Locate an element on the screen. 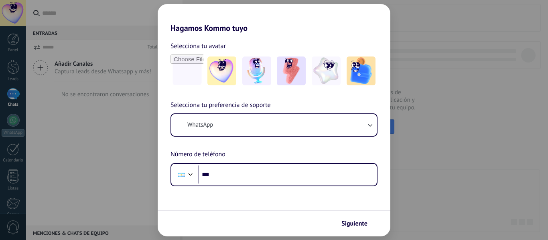 The image size is (548, 240). div: Argentina: + 54 is located at coordinates (181, 175).